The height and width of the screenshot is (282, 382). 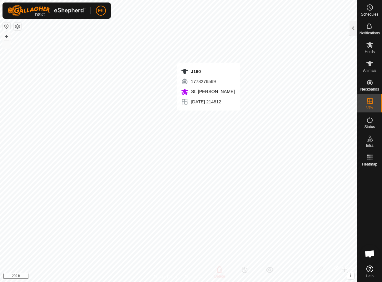 I want to click on button: i, so click(x=351, y=276).